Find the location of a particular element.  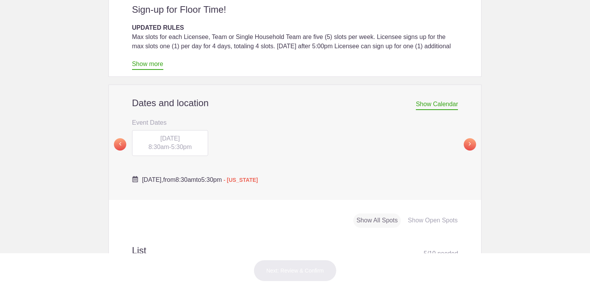

img: Cal purple is located at coordinates (135, 179).